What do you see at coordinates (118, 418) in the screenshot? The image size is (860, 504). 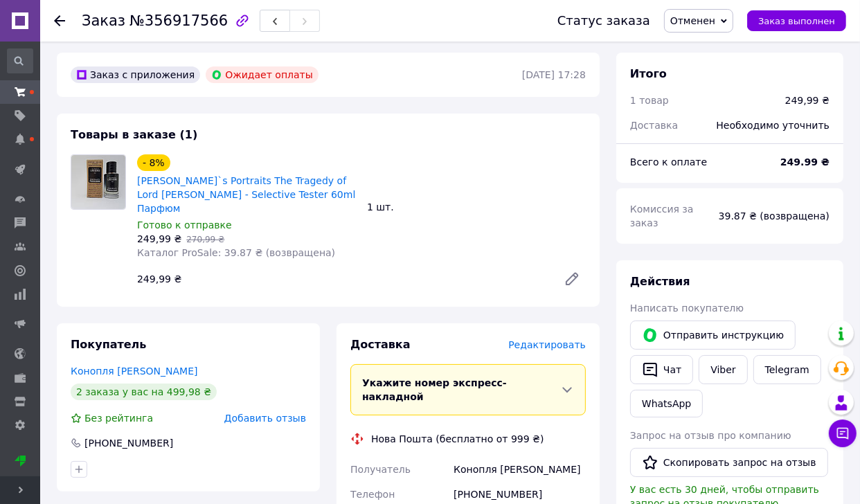 I see `span: Без рейтинга` at bounding box center [118, 418].